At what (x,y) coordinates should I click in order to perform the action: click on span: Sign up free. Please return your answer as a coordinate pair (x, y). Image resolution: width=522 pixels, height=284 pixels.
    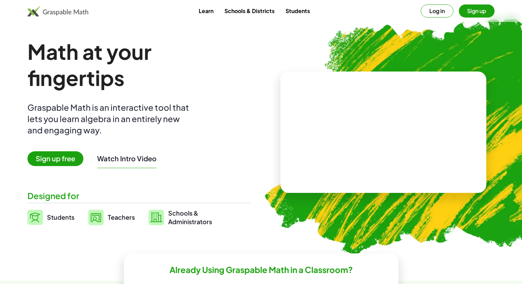
    Looking at the image, I should click on (55, 158).